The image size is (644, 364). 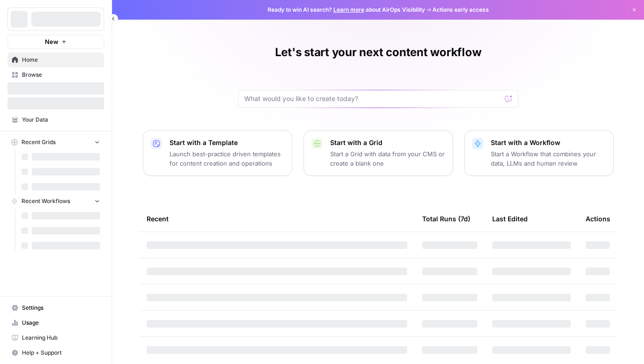 What do you see at coordinates (217, 153) in the screenshot?
I see `button: Start with a TemplateLaunch best-practice driven templates for content creation and operations` at bounding box center [217, 153].